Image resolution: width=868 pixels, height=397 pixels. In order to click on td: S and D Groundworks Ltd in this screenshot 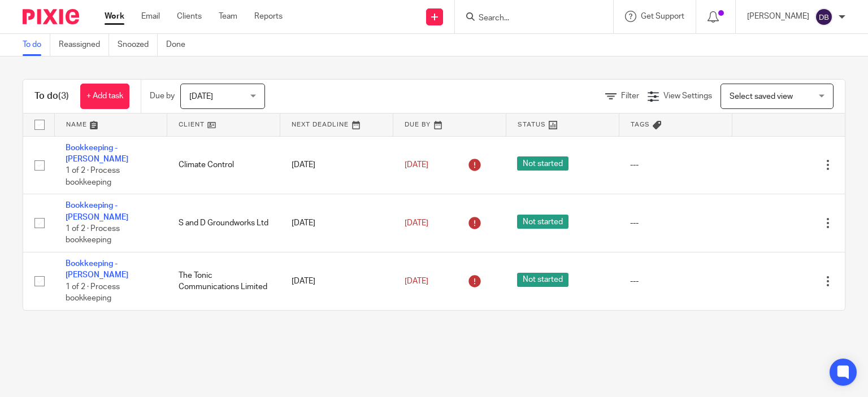, I will do `click(223, 224)`.